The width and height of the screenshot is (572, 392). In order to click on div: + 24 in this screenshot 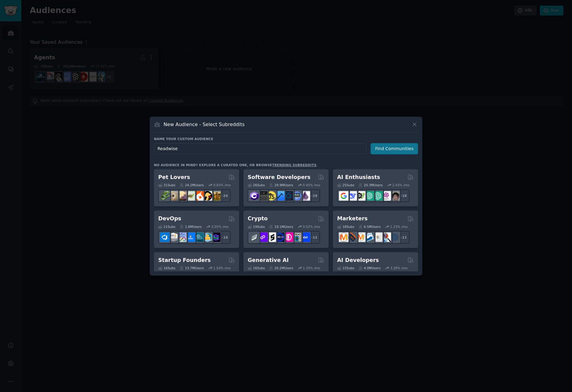, I will do `click(224, 196)`.